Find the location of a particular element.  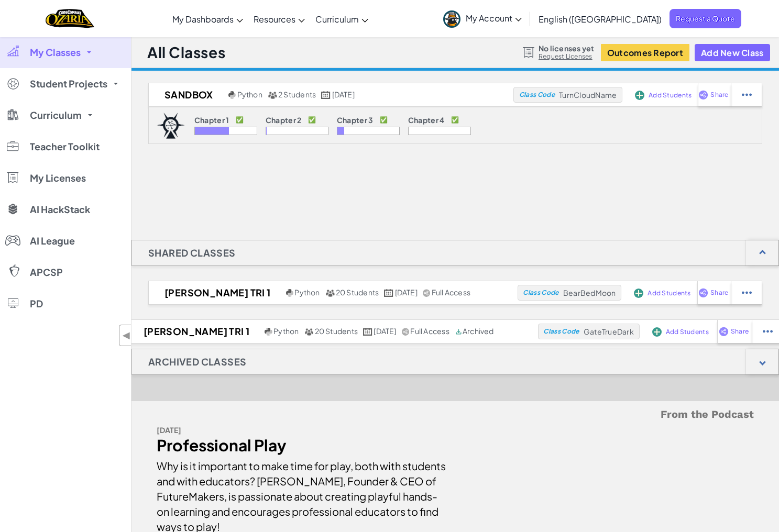

span: Student Projects is located at coordinates (68, 84).